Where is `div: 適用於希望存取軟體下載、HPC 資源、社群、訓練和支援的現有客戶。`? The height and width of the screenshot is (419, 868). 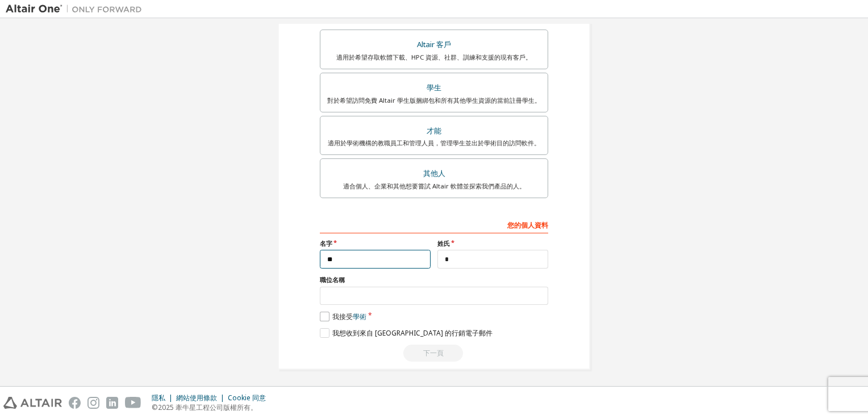 div: 適用於希望存取軟體下載、HPC 資源、社群、訓練和支援的現有客戶。 is located at coordinates (434, 57).